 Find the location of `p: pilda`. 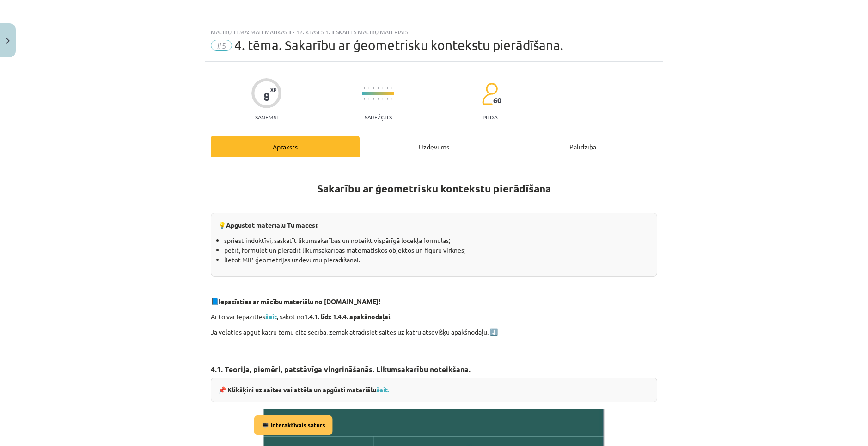

p: pilda is located at coordinates (490, 117).